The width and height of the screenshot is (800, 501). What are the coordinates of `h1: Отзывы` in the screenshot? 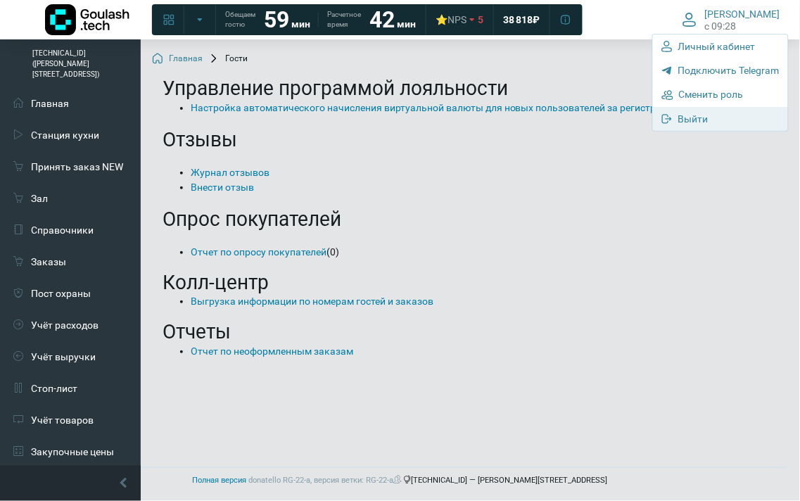 It's located at (470, 140).